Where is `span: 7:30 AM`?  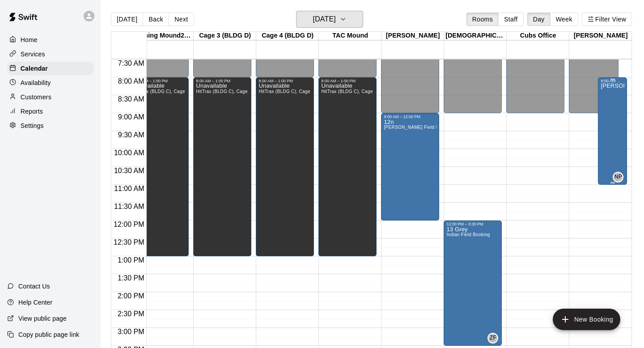
span: 7:30 AM is located at coordinates (131, 63).